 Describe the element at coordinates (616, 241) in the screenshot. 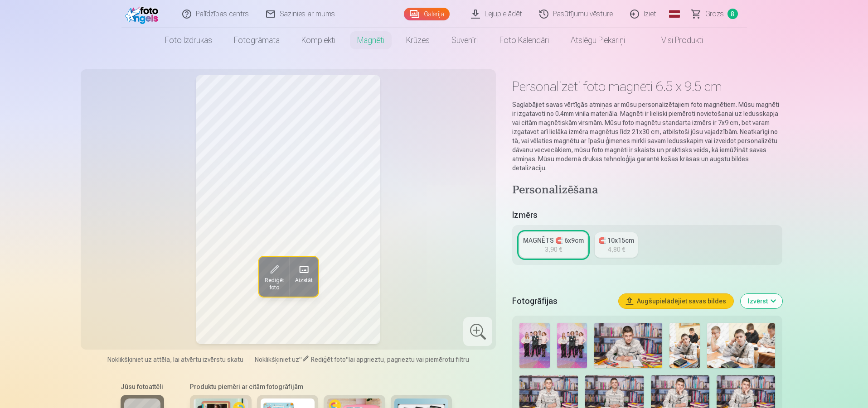

I see `div: 🧲 10x15cm` at that location.